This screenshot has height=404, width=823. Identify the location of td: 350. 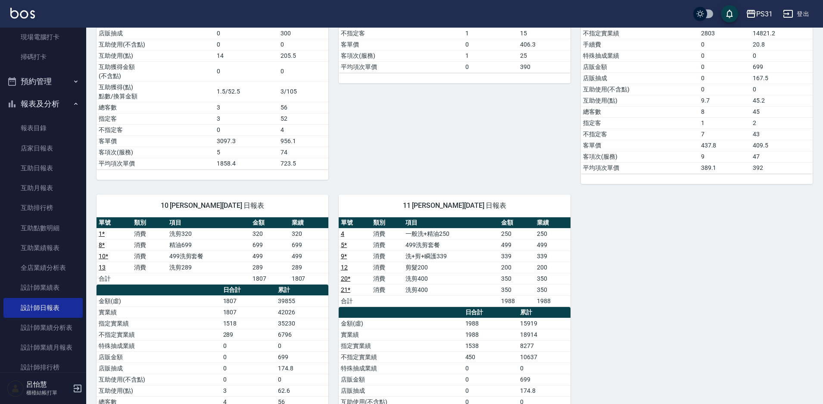
(552, 278).